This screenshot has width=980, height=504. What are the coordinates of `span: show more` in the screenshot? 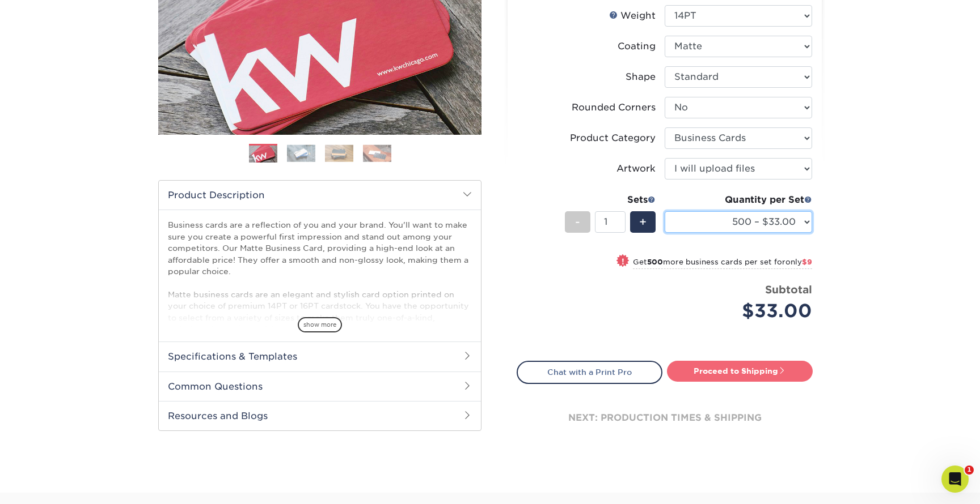 It's located at (320, 324).